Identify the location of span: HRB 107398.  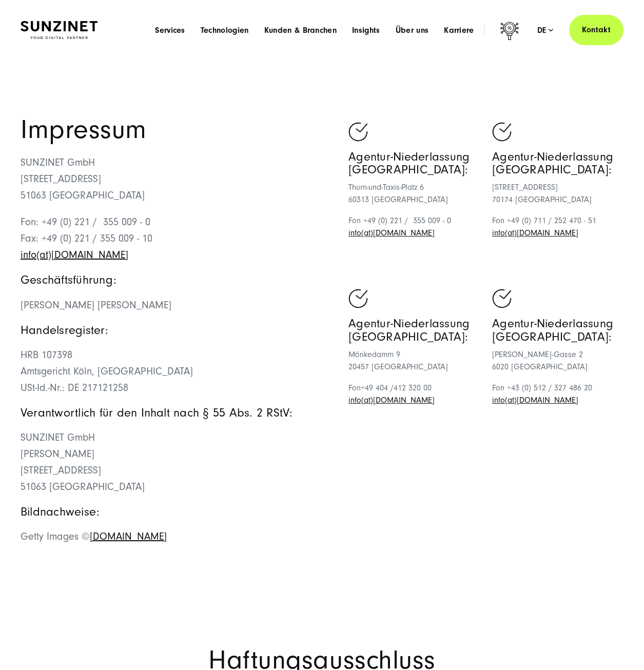
(46, 355).